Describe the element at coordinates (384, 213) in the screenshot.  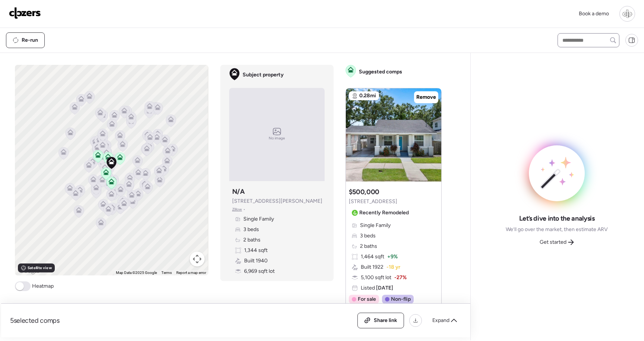
I see `span: Recently Remodeled` at that location.